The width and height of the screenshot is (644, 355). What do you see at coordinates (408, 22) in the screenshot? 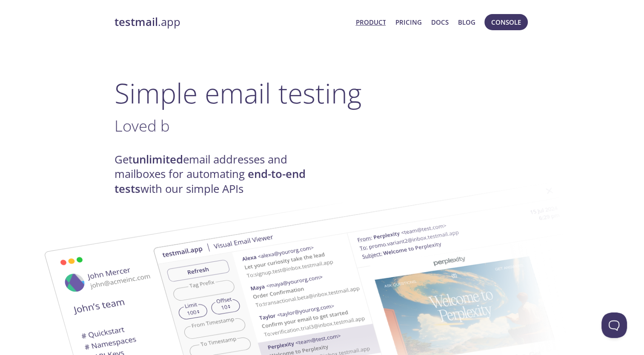
I see `a: Pricing` at bounding box center [408, 22].